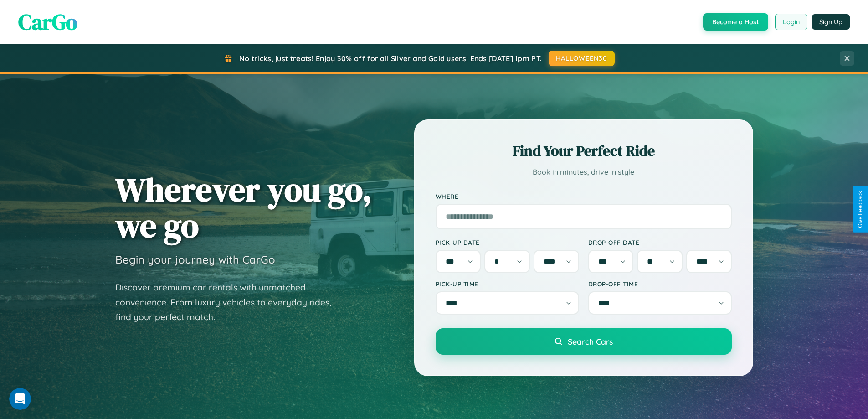 This screenshot has width=868, height=419. Describe the element at coordinates (791, 22) in the screenshot. I see `button: Login` at that location.